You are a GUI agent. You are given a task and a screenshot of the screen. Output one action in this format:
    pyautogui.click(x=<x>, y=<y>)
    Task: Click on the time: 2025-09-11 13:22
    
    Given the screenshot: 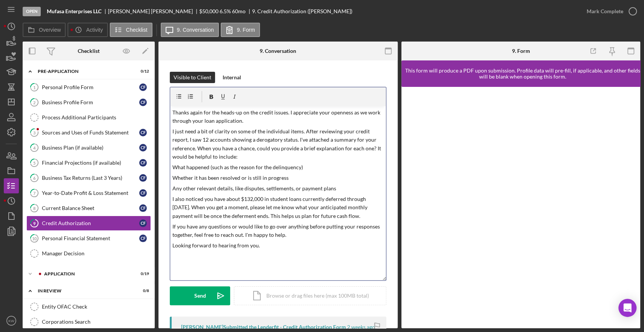 What is the action you would take?
    pyautogui.click(x=361, y=327)
    